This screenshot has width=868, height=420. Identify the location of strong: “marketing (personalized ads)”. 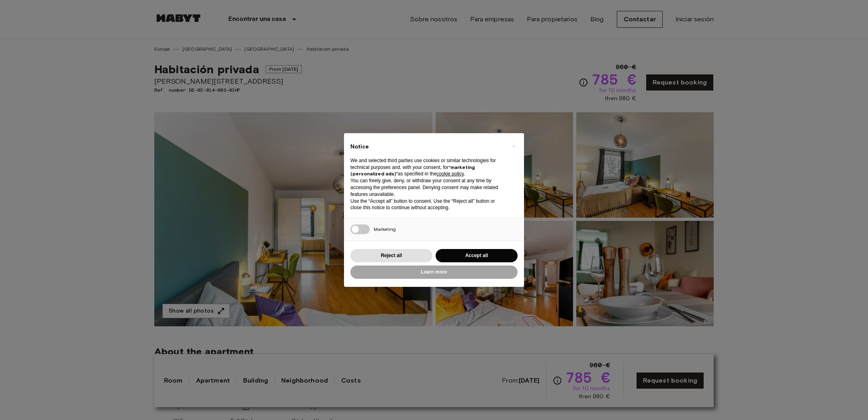
(413, 171).